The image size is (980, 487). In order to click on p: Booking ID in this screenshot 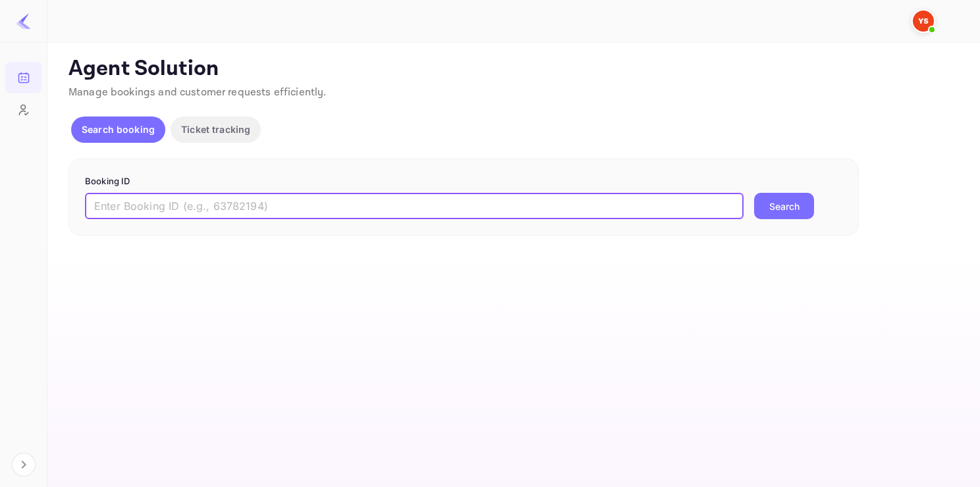, I will do `click(463, 182)`.